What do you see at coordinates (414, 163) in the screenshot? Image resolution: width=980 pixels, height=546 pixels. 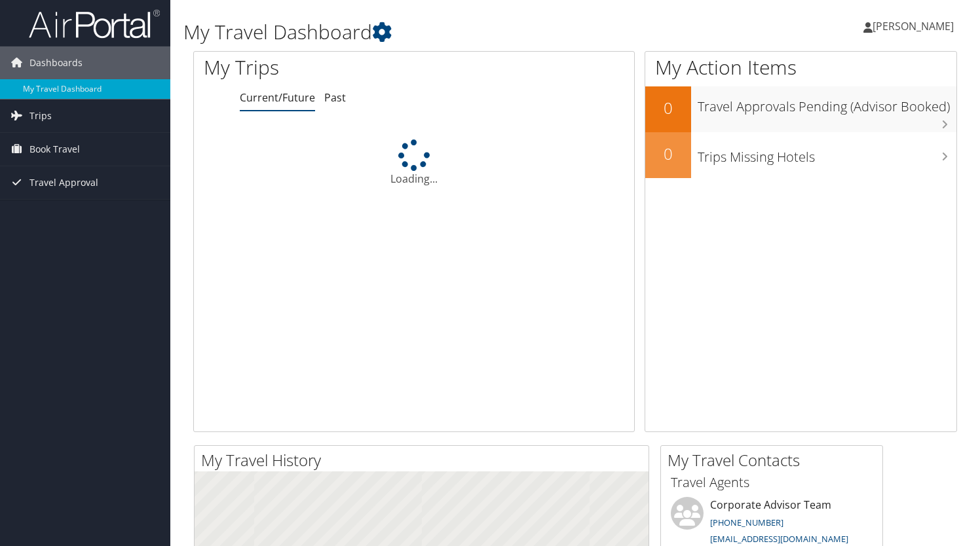 I see `div: Loading...` at bounding box center [414, 163].